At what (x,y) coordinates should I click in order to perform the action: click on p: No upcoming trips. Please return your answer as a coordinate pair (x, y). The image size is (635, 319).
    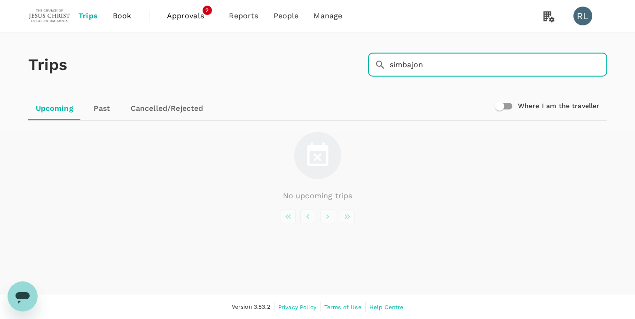
    Looking at the image, I should click on (318, 196).